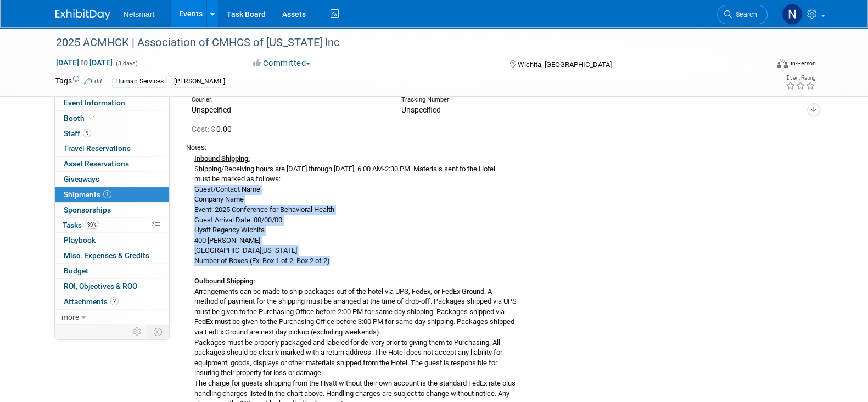 This screenshot has height=402, width=868. I want to click on span: Event Information, so click(94, 103).